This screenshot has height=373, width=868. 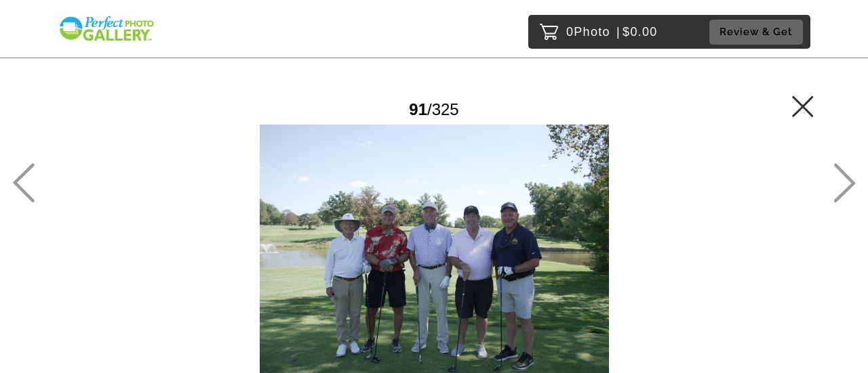 I want to click on span: 325, so click(x=446, y=109).